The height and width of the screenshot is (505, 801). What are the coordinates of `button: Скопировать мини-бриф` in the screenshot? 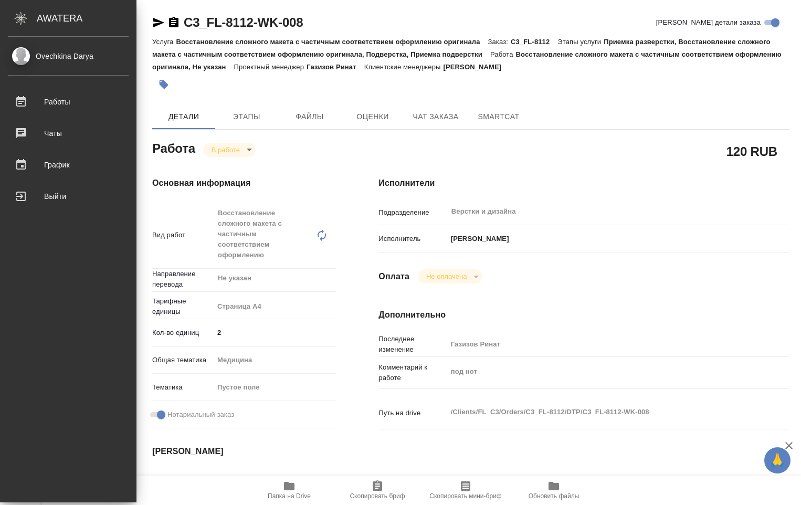 It's located at (466, 490).